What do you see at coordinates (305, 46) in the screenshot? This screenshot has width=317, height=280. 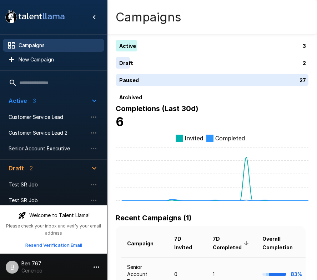 I see `p: 3` at bounding box center [305, 46].